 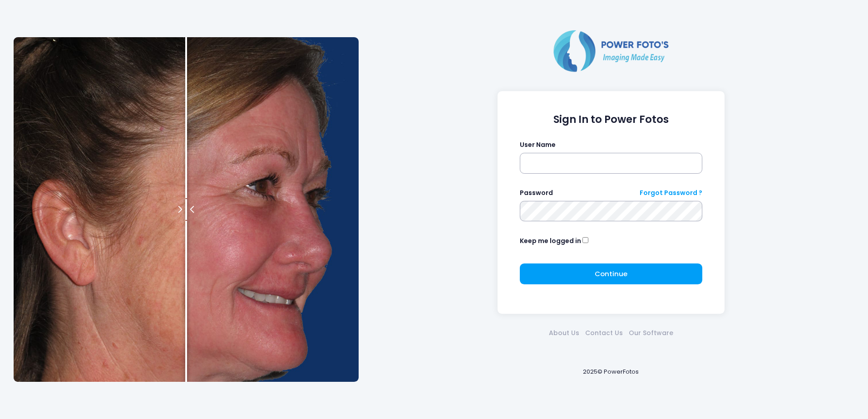 I want to click on img: Logo, so click(x=611, y=51).